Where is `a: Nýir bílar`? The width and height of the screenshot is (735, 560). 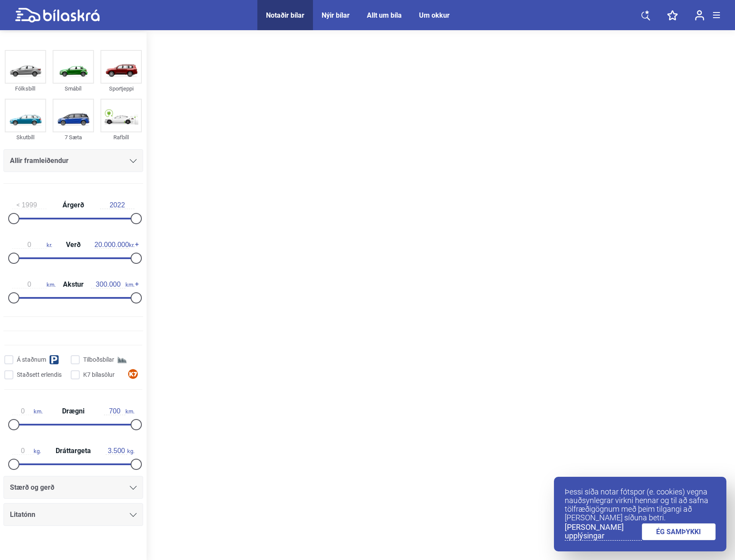 a: Nýir bílar is located at coordinates (335, 15).